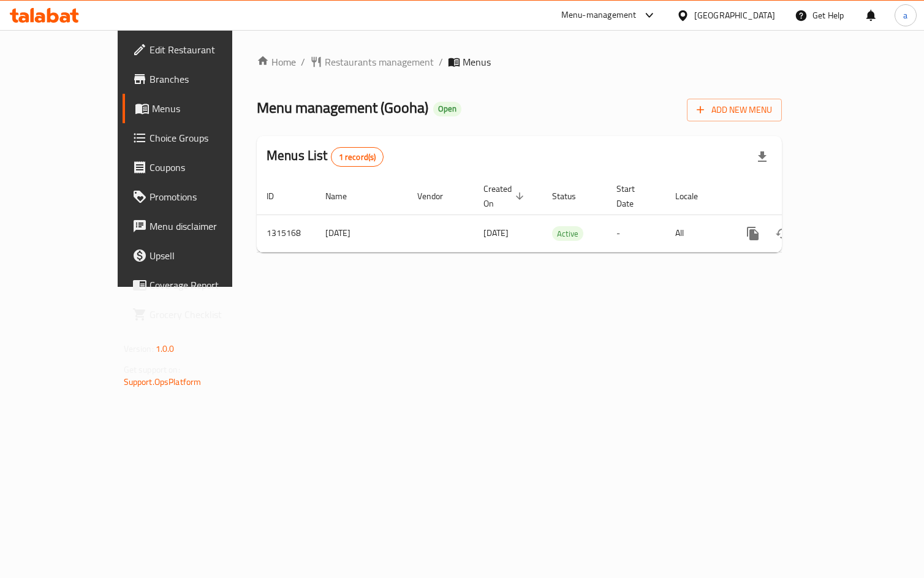 This screenshot has height=578, width=924. What do you see at coordinates (197, 256) in the screenshot?
I see `a: Upsell` at bounding box center [197, 256].